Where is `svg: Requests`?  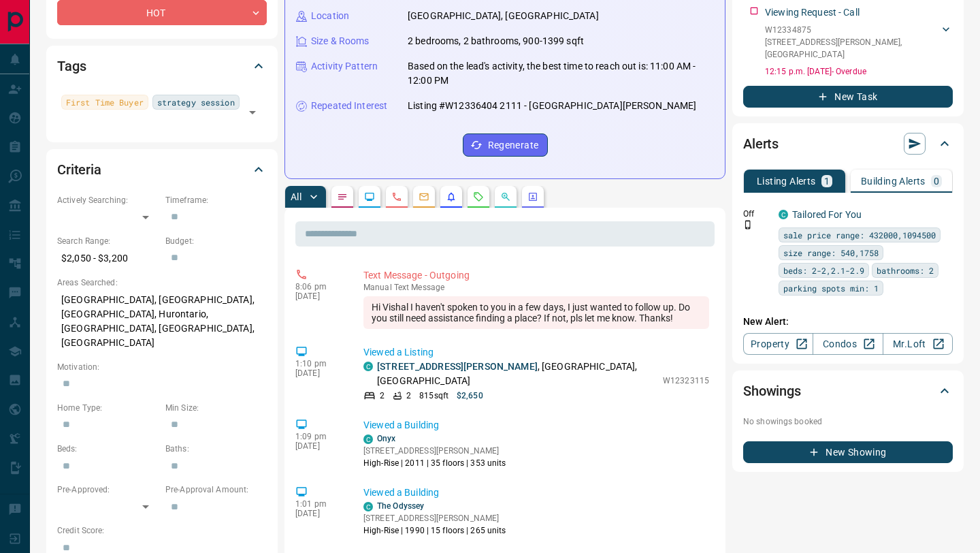 svg: Requests is located at coordinates (479, 197).